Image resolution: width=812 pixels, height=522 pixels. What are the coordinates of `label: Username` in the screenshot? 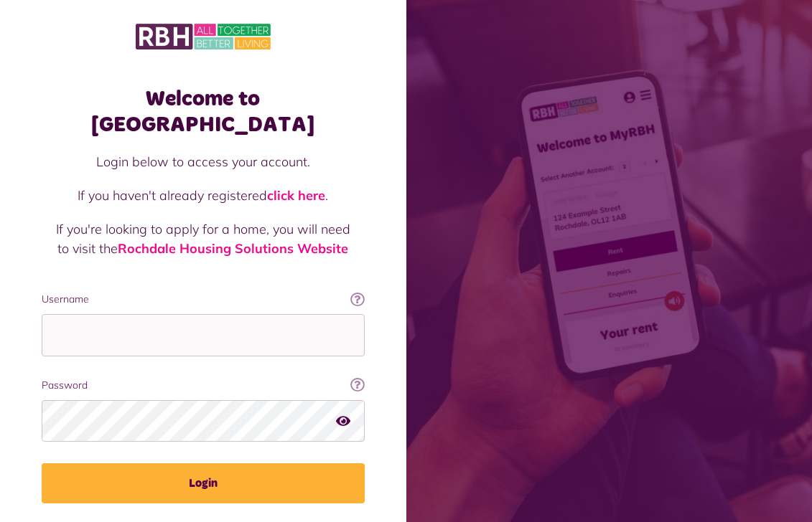 It's located at (203, 299).